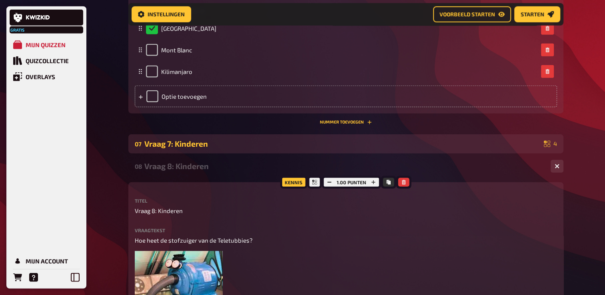 The image size is (605, 295). I want to click on label: Titel, so click(346, 201).